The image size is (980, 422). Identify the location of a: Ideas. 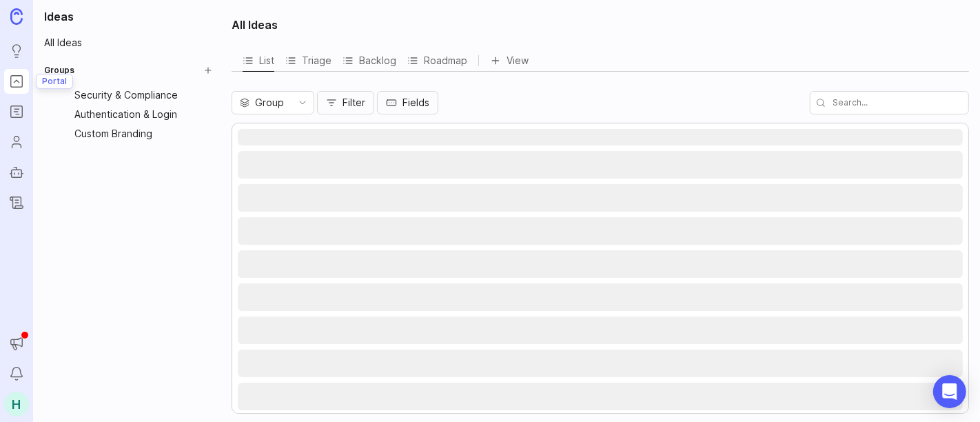
(17, 51).